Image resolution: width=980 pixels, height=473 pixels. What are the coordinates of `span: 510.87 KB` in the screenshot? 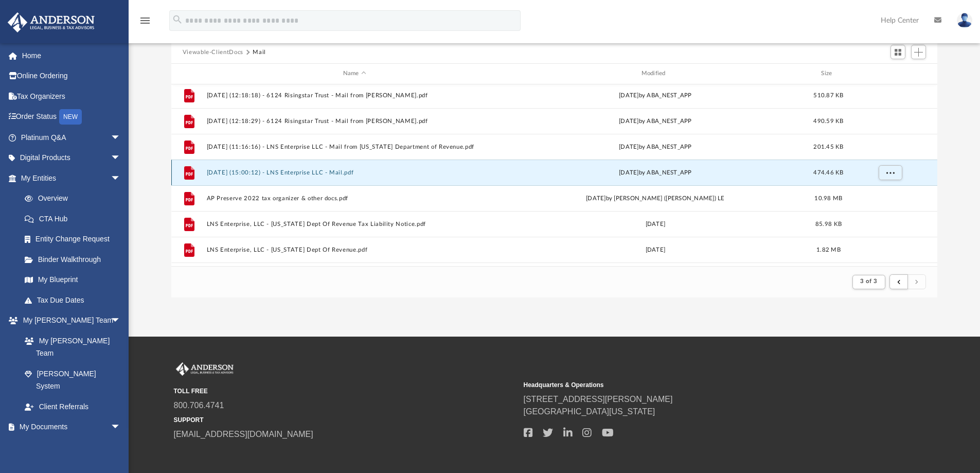 It's located at (829, 95).